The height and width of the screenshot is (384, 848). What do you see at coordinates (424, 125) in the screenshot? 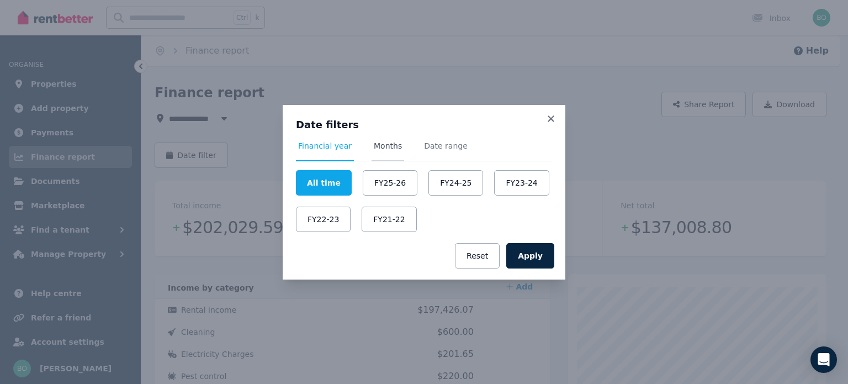
I see `h3: Date filters` at bounding box center [424, 125].